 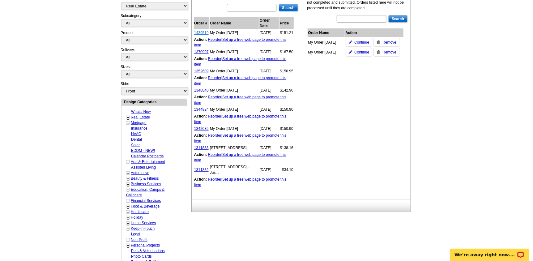 What do you see at coordinates (287, 52) in the screenshot?
I see `td: $167.50` at bounding box center [287, 52].